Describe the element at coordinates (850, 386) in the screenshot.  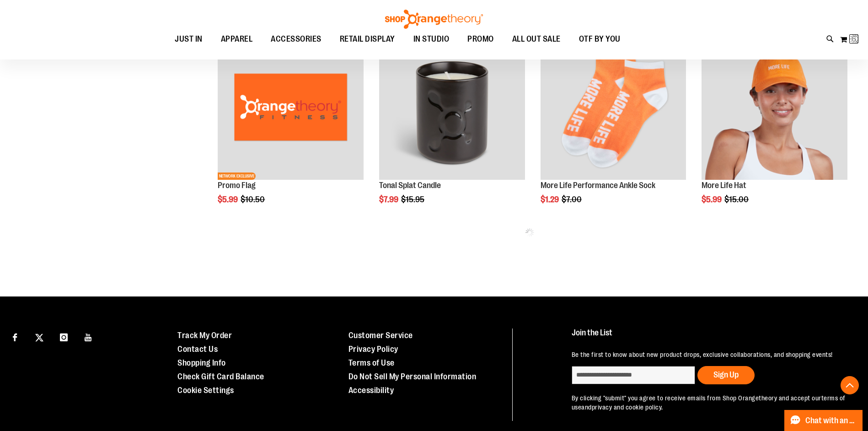
I see `button: Back To Top` at that location.